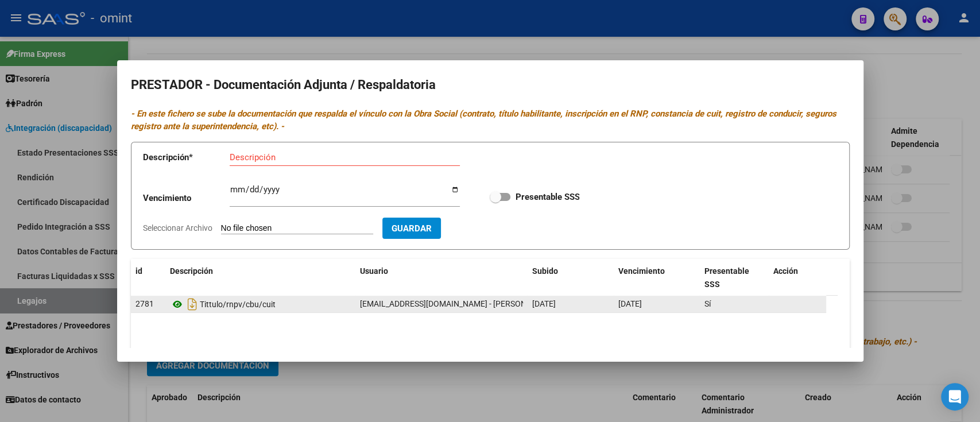 This screenshot has height=422, width=980. What do you see at coordinates (373, 271) in the screenshot?
I see `span: Usuario` at bounding box center [373, 271].